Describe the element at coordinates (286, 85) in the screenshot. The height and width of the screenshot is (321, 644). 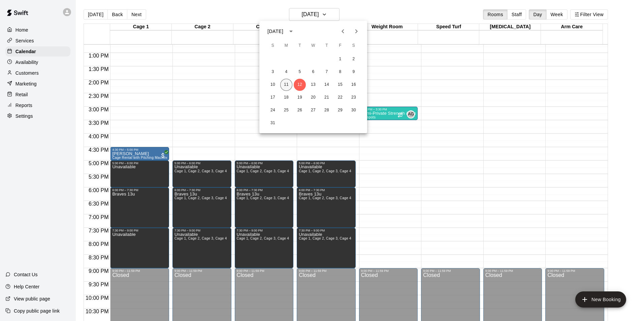
I see `button: 11` at that location.